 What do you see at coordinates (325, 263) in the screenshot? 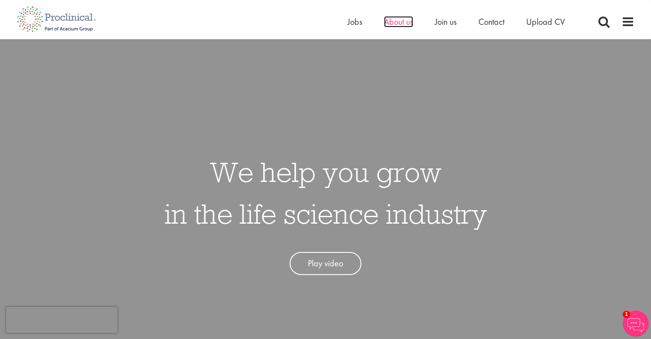
I see `a: Play video` at bounding box center [325, 263].